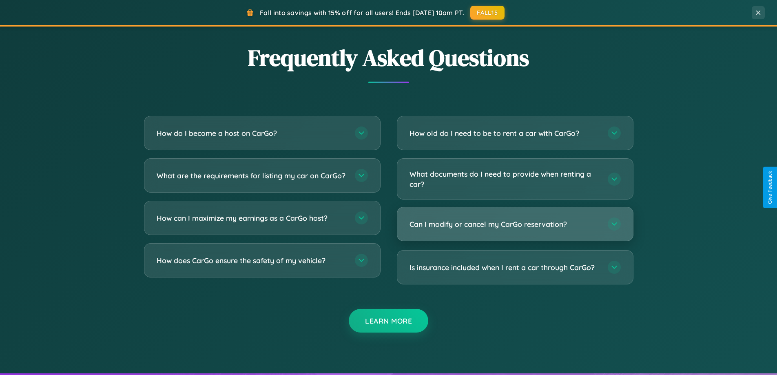 This screenshot has width=777, height=375. I want to click on h3: How old do I need to be to rent a car with CarGo?, so click(505, 133).